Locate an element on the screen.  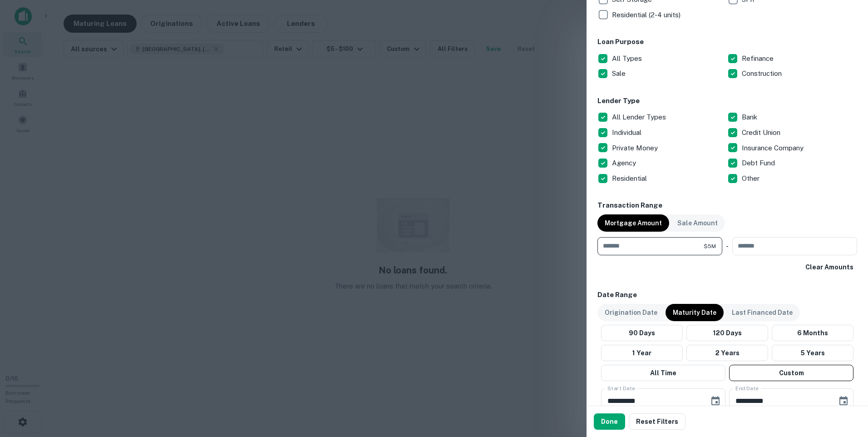
p: Insurance Company is located at coordinates (773, 148).